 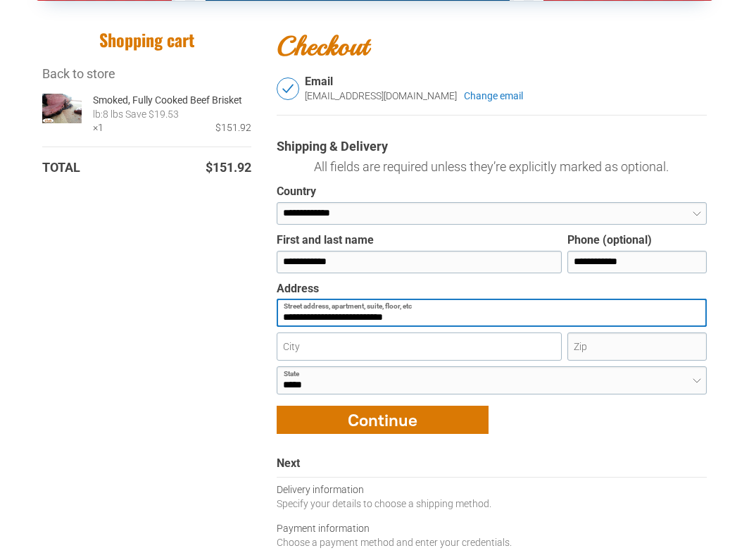 What do you see at coordinates (228, 167) in the screenshot?
I see `span: $151.92` at bounding box center [228, 167].